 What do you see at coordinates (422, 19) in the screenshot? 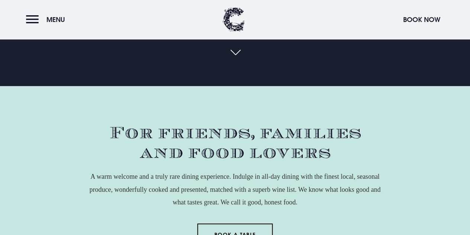
I see `button: Book Now` at bounding box center [422, 19].